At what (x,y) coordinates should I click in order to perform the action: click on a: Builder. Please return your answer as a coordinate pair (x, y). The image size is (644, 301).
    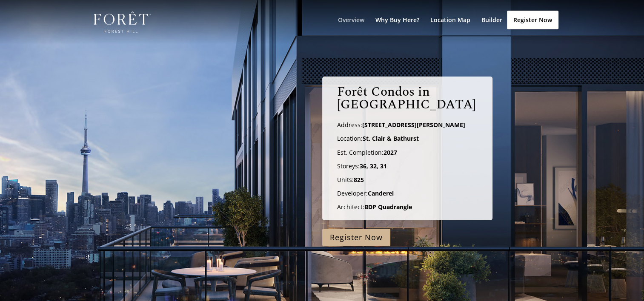
    Looking at the image, I should click on (491, 31).